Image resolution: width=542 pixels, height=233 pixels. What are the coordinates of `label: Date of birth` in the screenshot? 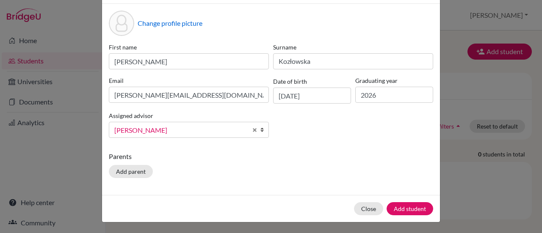 It's located at (290, 81).